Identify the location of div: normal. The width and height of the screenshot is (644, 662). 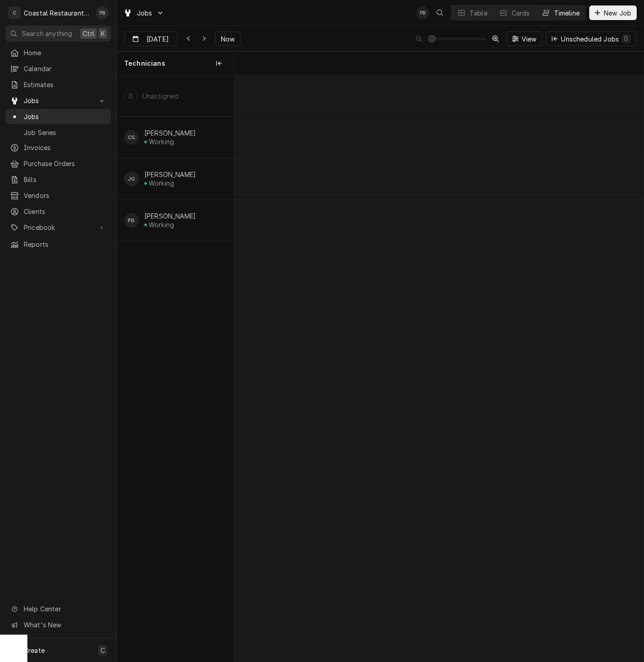
(439, 368).